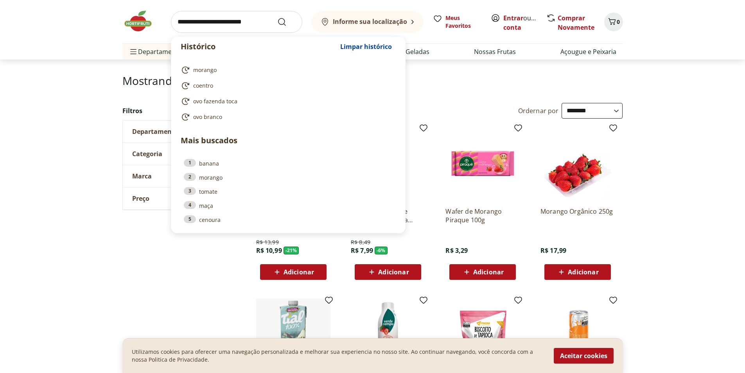 This screenshot has height=373, width=745. Describe the element at coordinates (589, 52) in the screenshot. I see `a: Açougue e Peixaria` at that location.